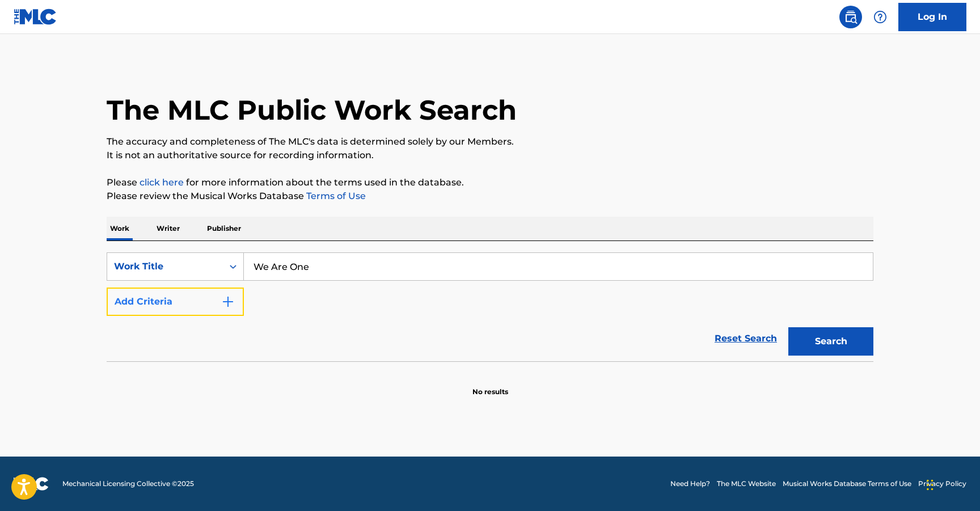 The width and height of the screenshot is (980, 511). What do you see at coordinates (490, 182) in the screenshot?
I see `p: Please for more information about the terms used in the database.` at bounding box center [490, 182].